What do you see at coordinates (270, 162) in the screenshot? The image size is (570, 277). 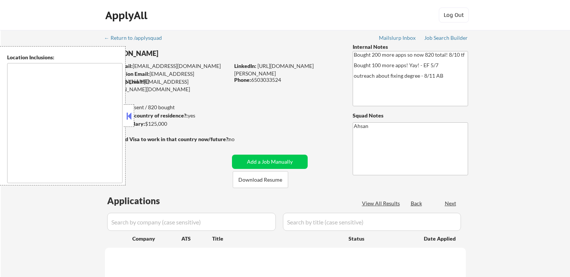 I see `button: Add a Job Manually` at bounding box center [270, 162].